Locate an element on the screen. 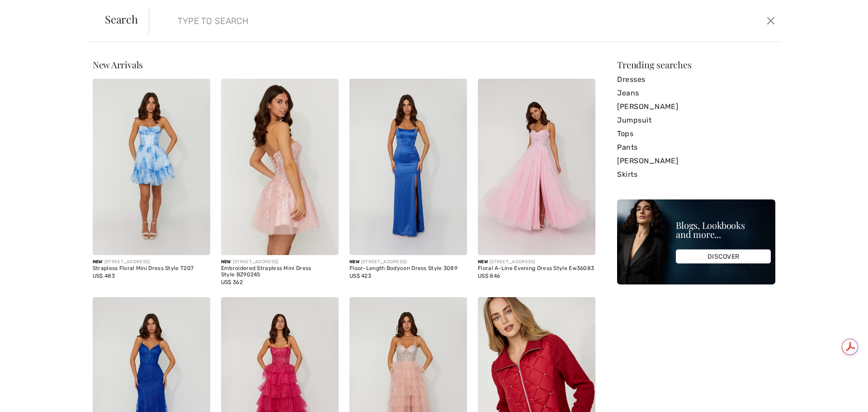 The height and width of the screenshot is (412, 868). div: Floor-Length Bodycon Dress Style 3089 is located at coordinates (408, 268).